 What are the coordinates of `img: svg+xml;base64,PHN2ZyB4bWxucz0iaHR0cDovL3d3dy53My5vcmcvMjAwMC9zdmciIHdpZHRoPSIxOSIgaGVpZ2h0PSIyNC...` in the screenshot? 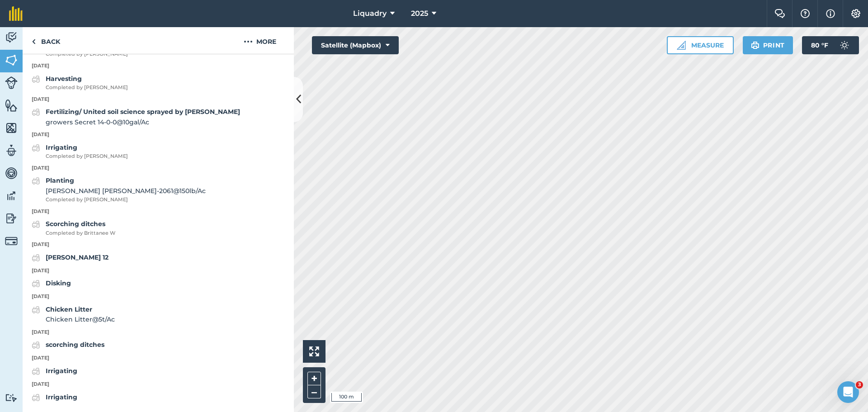 It's located at (755, 45).